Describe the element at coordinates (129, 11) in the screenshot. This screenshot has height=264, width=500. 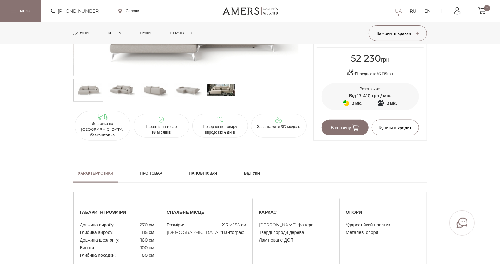
I see `a: Салони` at that location.